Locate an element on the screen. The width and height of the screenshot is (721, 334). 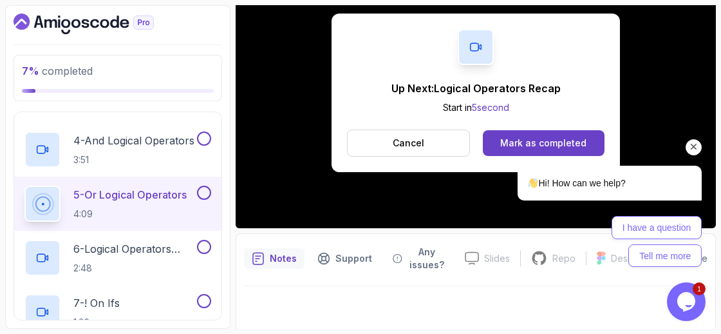
button: 6-Logical Operators Recap2:48 is located at coordinates (118, 258).